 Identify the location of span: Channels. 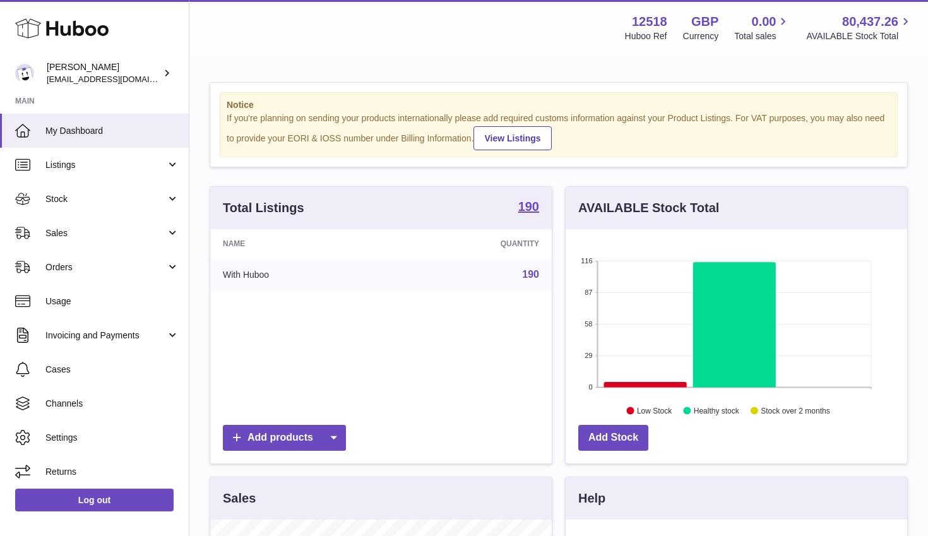
(112, 403).